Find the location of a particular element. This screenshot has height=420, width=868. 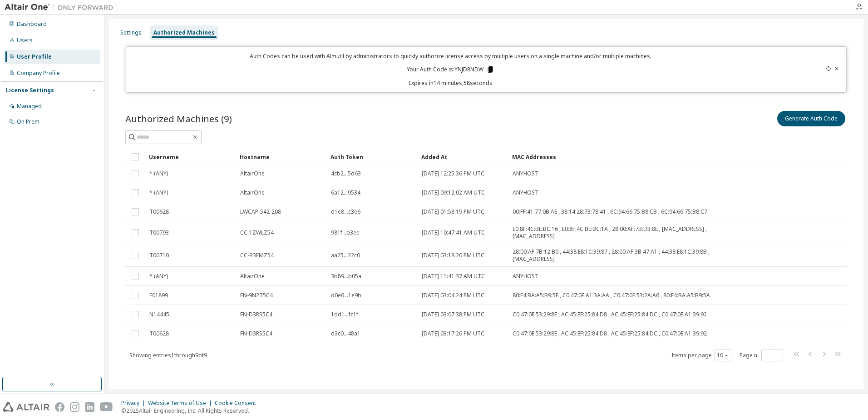

div: Added At is located at coordinates (463, 157).